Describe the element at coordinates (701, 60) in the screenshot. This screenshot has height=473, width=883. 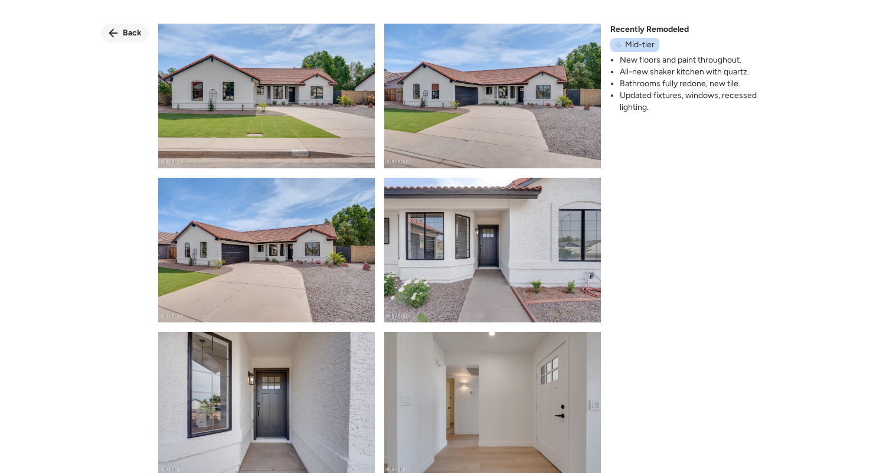
I see `li: New floors and paint throughout.` at that location.